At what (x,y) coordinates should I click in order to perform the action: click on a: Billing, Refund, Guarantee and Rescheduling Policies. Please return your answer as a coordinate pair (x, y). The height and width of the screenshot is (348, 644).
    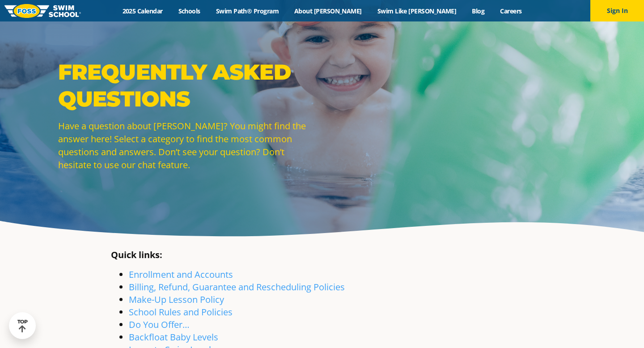
    Looking at the image, I should click on (236, 287).